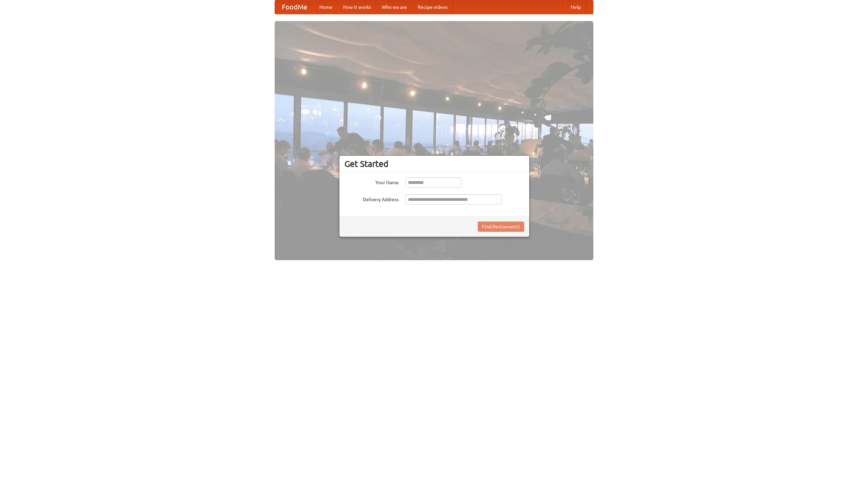  What do you see at coordinates (372, 198) in the screenshot?
I see `label: Delivery Address` at bounding box center [372, 198].